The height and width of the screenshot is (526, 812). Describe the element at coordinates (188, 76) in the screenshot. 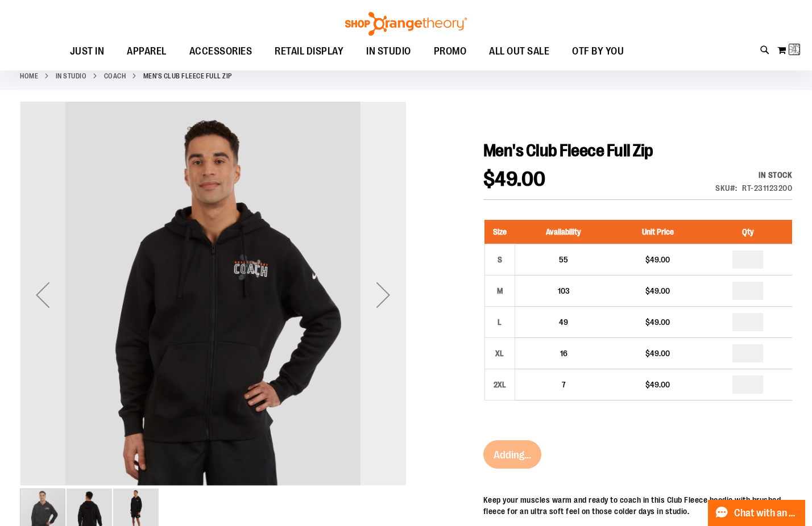

I see `strong: Men's Club Fleece Full Zip` at that location.